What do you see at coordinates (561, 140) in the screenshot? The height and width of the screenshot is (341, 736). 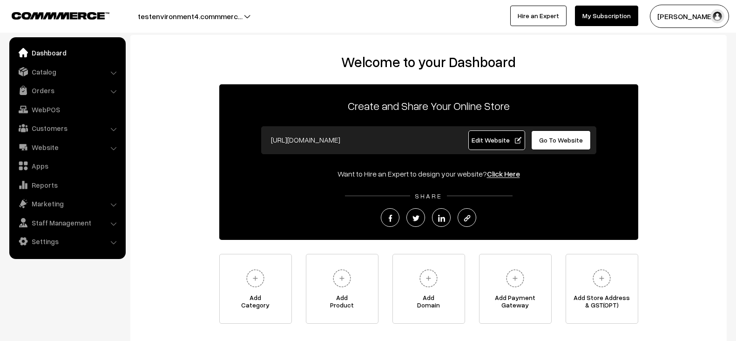 I see `span: Go To Website` at bounding box center [561, 140].